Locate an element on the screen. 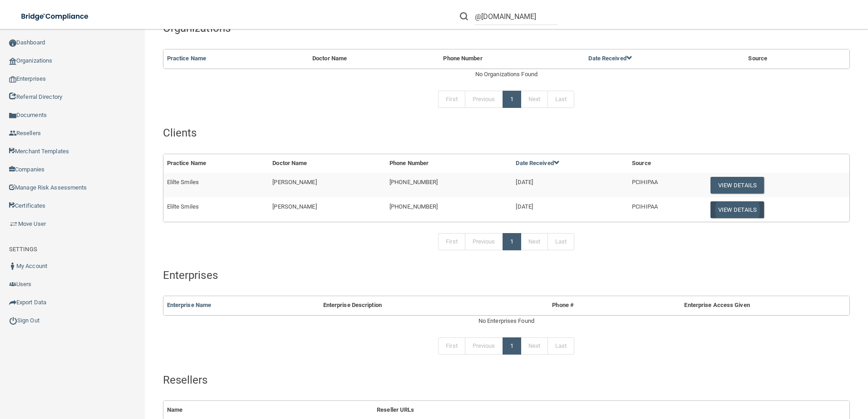 This screenshot has height=419, width=868. img: briefcase.64adab9b.png is located at coordinates (14, 224).